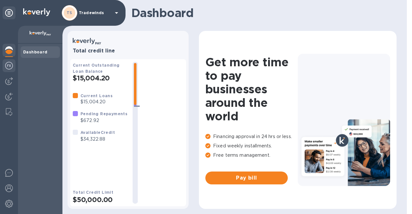 Image resolution: width=412 pixels, height=214 pixels. I want to click on p: $34,322.88, so click(98, 139).